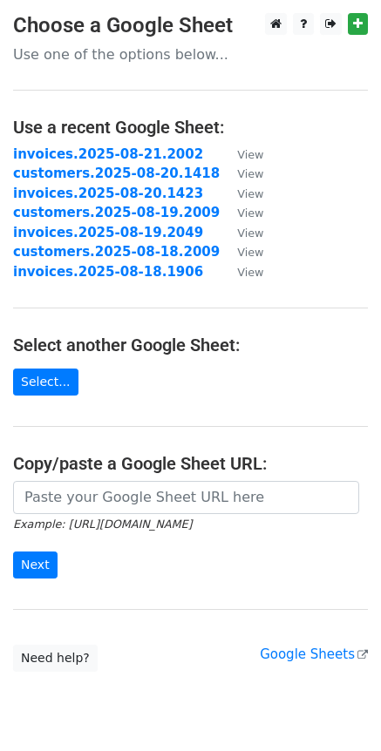 Image resolution: width=381 pixels, height=751 pixels. What do you see at coordinates (190, 54) in the screenshot?
I see `p: Use one of the options below...` at bounding box center [190, 54].